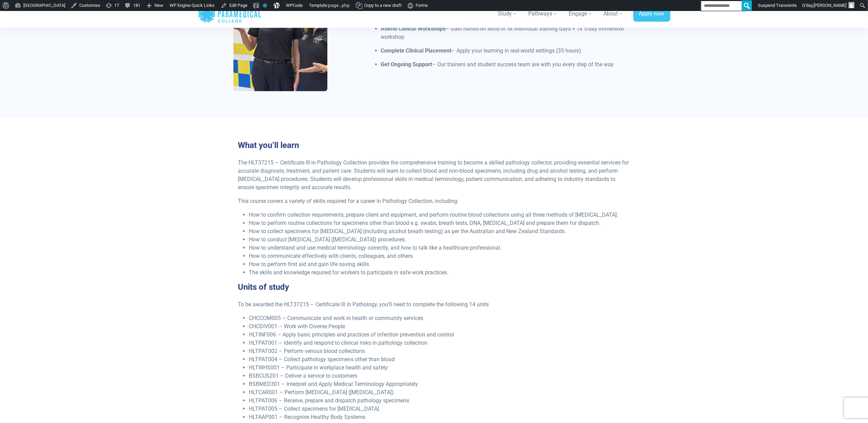 The image size is (868, 423). Describe the element at coordinates (440, 343) in the screenshot. I see `li: HLTPAT001 – Identify and respond to clinical risks in pathology collection` at that location.